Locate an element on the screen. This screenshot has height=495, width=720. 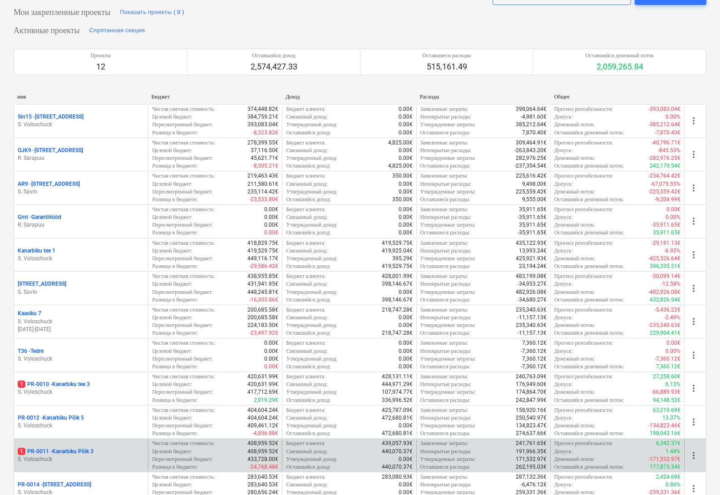
p: S. Savin is located at coordinates (81, 192).